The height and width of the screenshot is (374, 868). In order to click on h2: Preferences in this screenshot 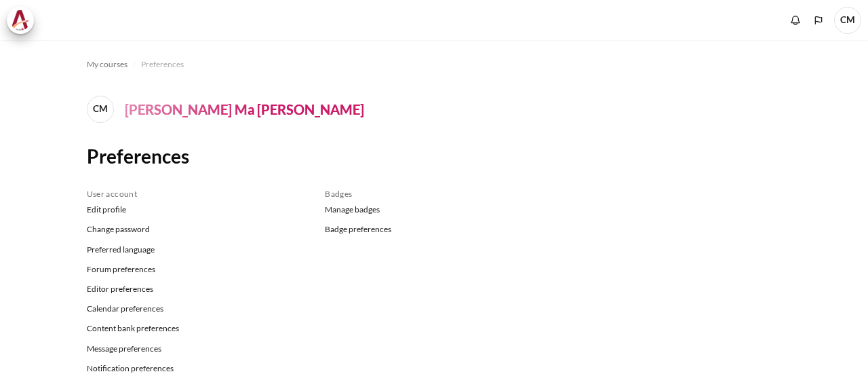, I will do `click(434, 156)`.